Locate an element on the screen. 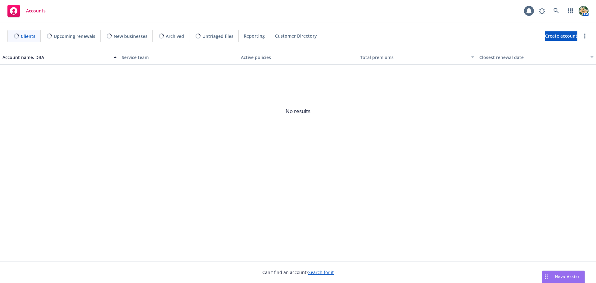 This screenshot has width=596, height=283. button: Closest renewal date is located at coordinates (536, 57).